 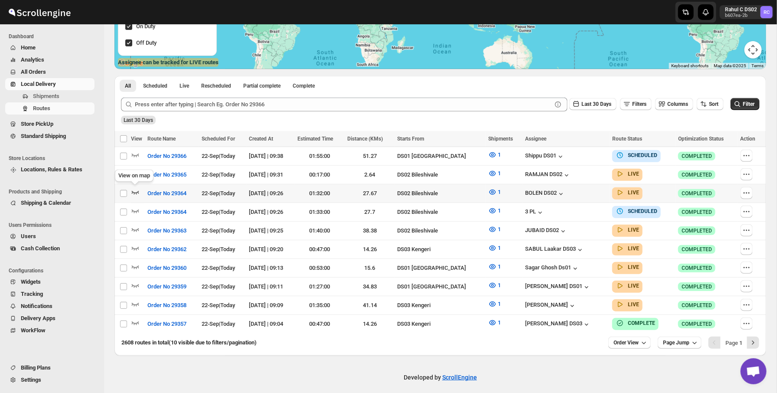 I want to click on img: Google, so click(x=131, y=63).